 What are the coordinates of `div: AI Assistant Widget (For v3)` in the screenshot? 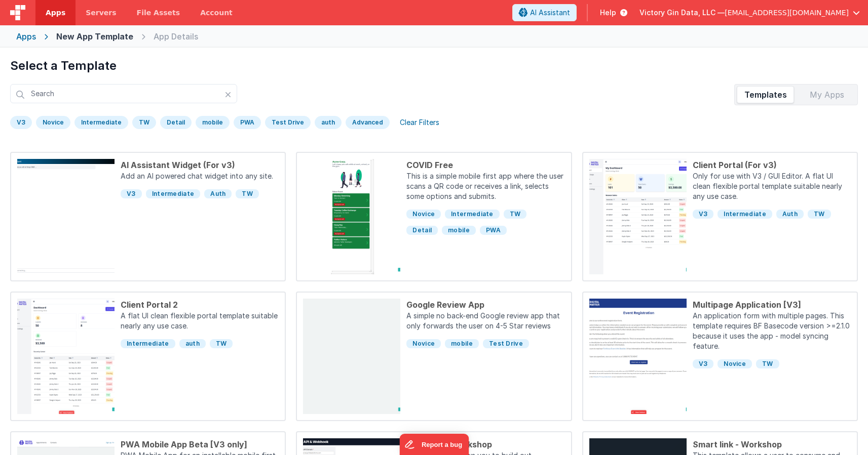 It's located at (199, 165).